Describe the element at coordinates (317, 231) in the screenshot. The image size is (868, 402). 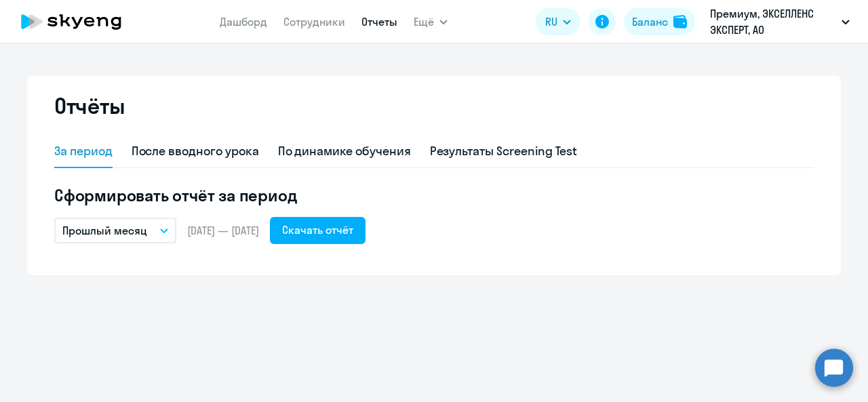
I see `a: Скачать отчёт` at that location.